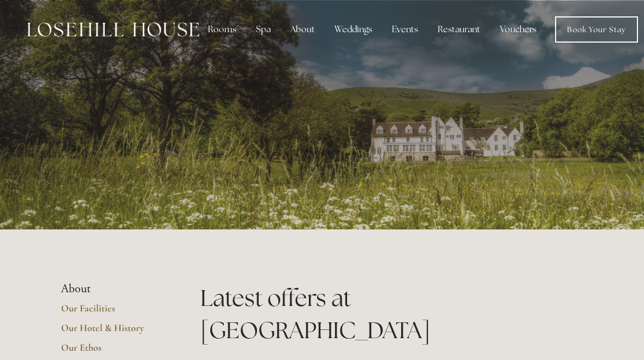 This screenshot has height=360, width=644. What do you see at coordinates (113, 289) in the screenshot?
I see `li: About` at bounding box center [113, 289].